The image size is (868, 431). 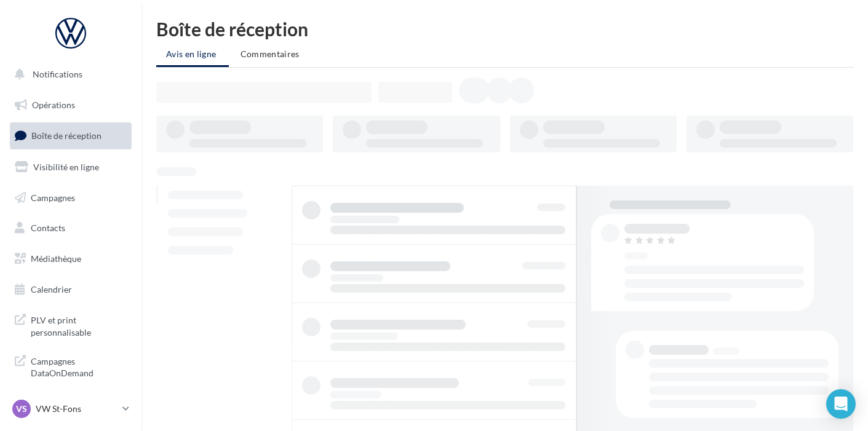 What do you see at coordinates (504, 29) in the screenshot?
I see `div: Boîte de réception` at bounding box center [504, 29].